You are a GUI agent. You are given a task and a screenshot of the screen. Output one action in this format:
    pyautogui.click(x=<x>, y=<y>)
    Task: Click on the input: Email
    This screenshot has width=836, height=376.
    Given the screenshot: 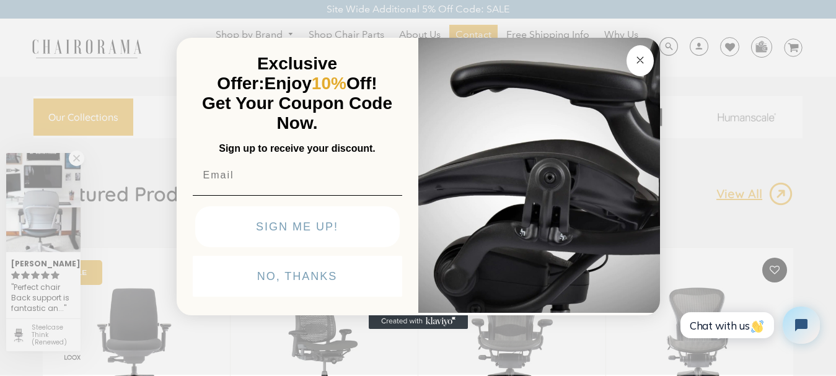 What is the action you would take?
    pyautogui.click(x=298, y=175)
    